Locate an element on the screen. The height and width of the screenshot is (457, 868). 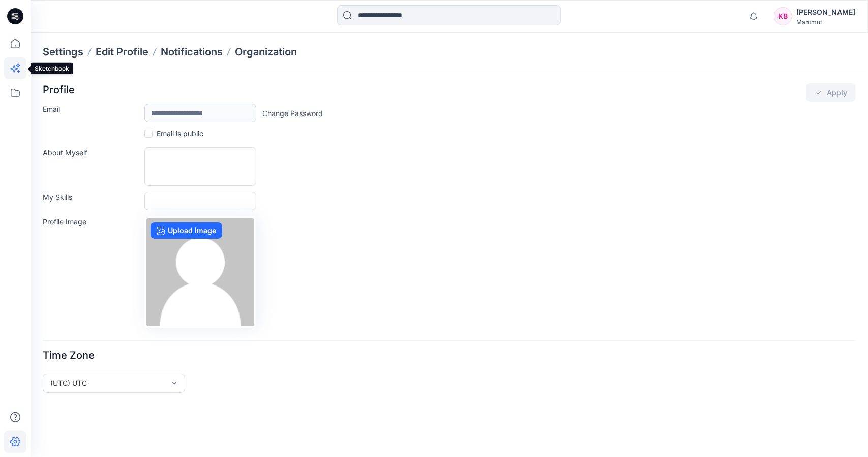
div: (UTC) UTC is located at coordinates (108, 383).